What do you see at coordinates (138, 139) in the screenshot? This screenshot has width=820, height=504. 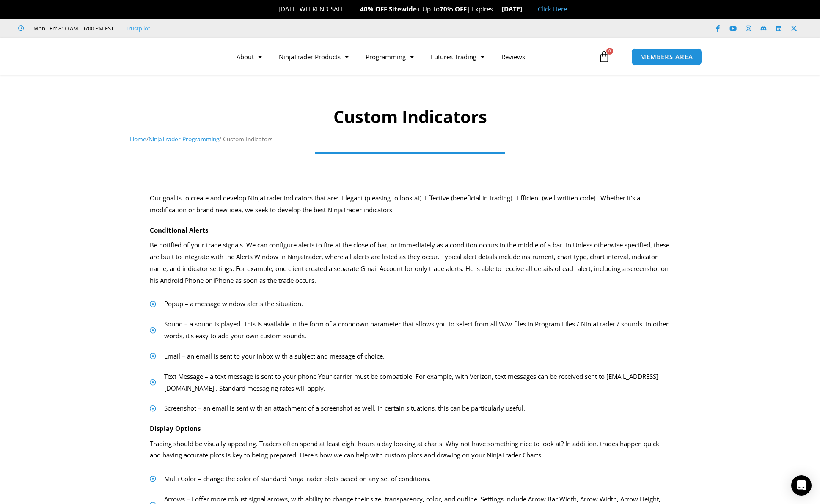 I see `a: Home` at bounding box center [138, 139].